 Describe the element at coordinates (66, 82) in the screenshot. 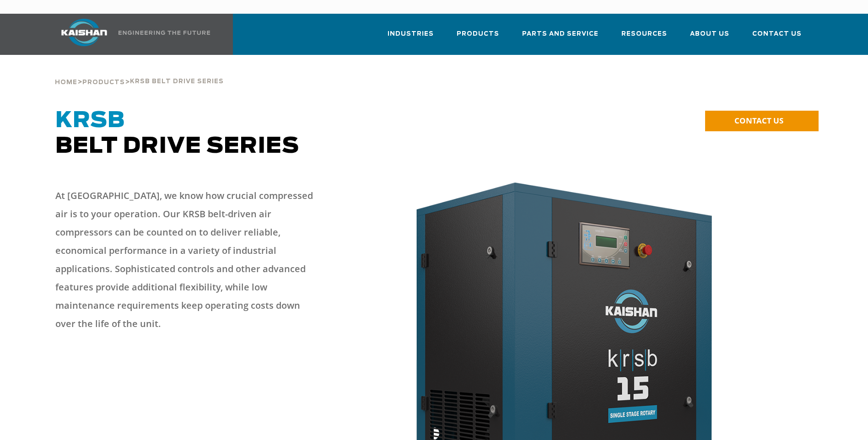

I see `a: Home` at that location.